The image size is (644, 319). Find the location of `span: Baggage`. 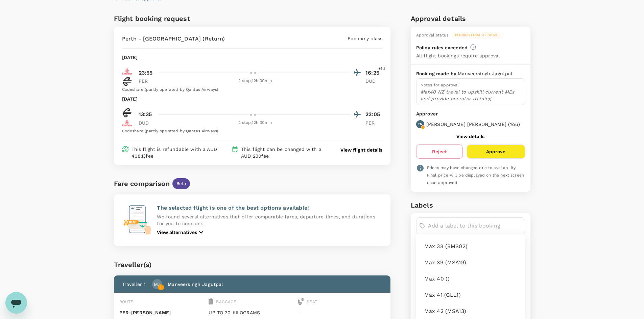

span: Baggage is located at coordinates (226, 302).